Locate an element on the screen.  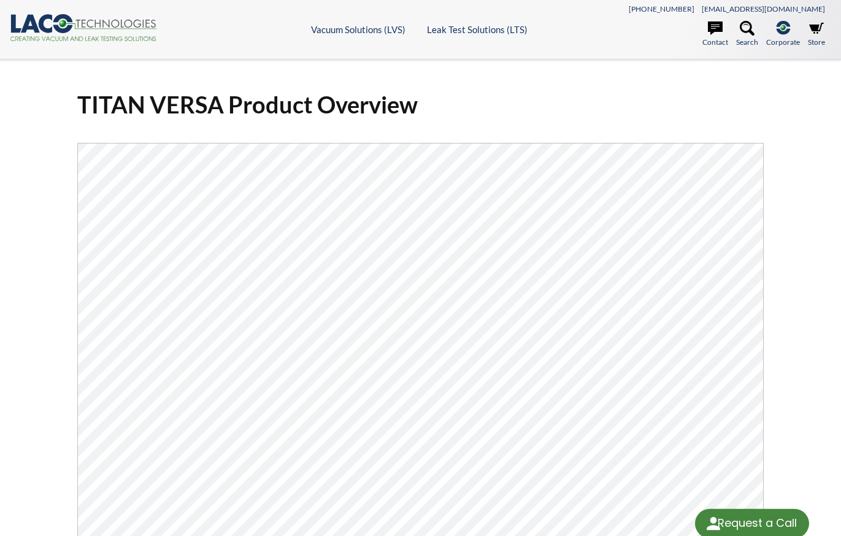
a: Search is located at coordinates (747, 34).